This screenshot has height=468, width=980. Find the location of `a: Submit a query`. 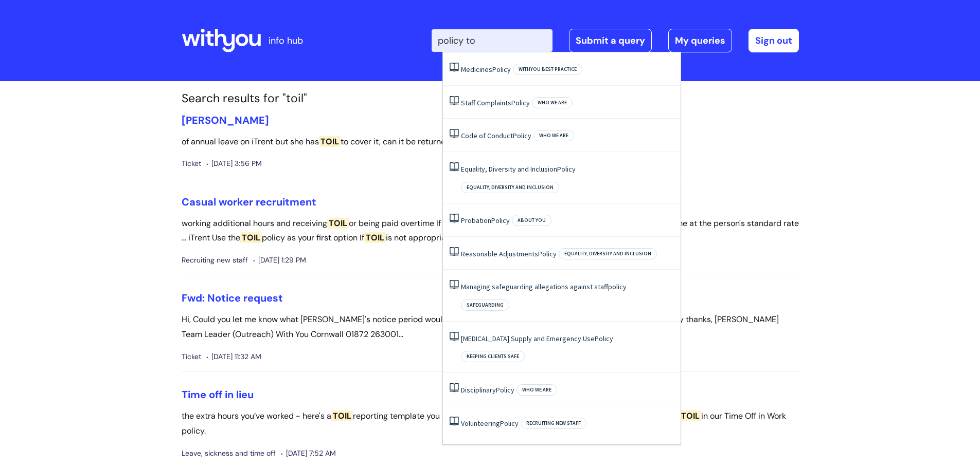

a: Submit a query is located at coordinates (610, 40).